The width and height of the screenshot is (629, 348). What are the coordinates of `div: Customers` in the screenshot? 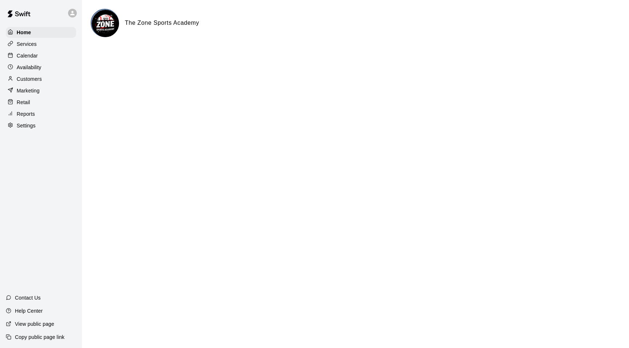 It's located at (41, 79).